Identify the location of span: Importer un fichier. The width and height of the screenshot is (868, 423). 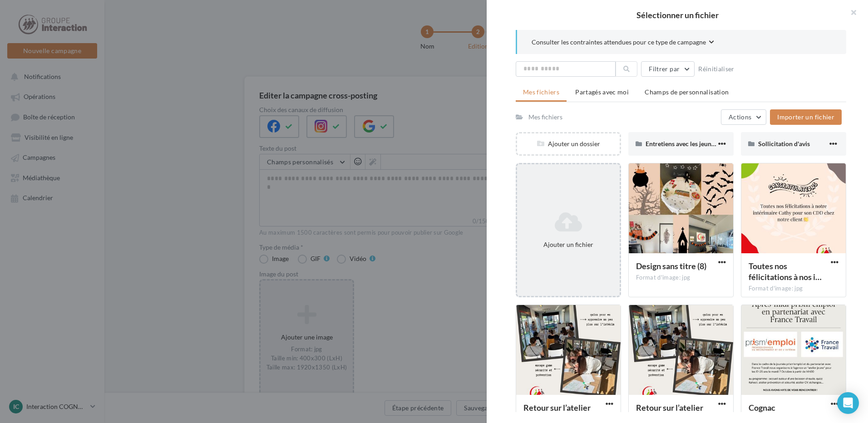
(806, 116).